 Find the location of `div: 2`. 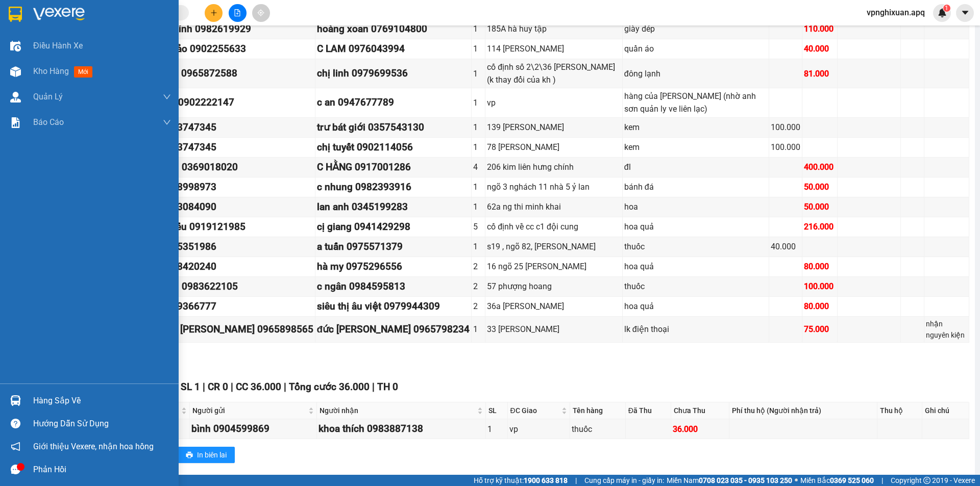

div: 2 is located at coordinates (478, 266).